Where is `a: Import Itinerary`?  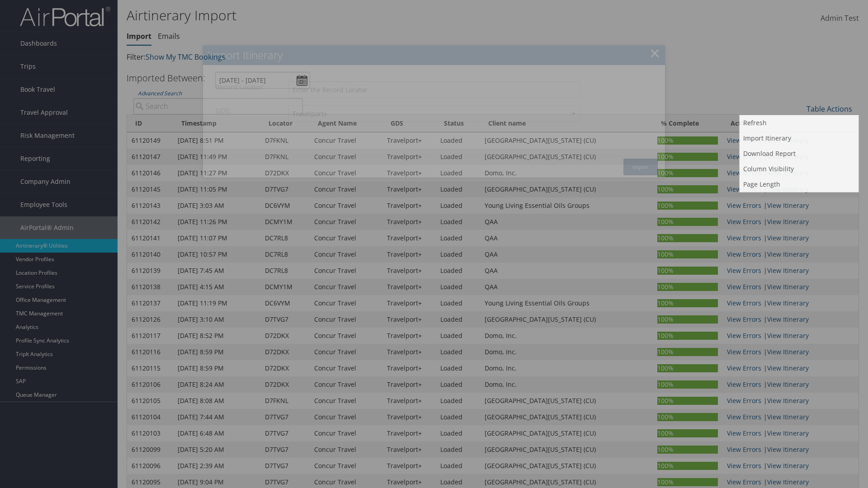 a: Import Itinerary is located at coordinates (799, 138).